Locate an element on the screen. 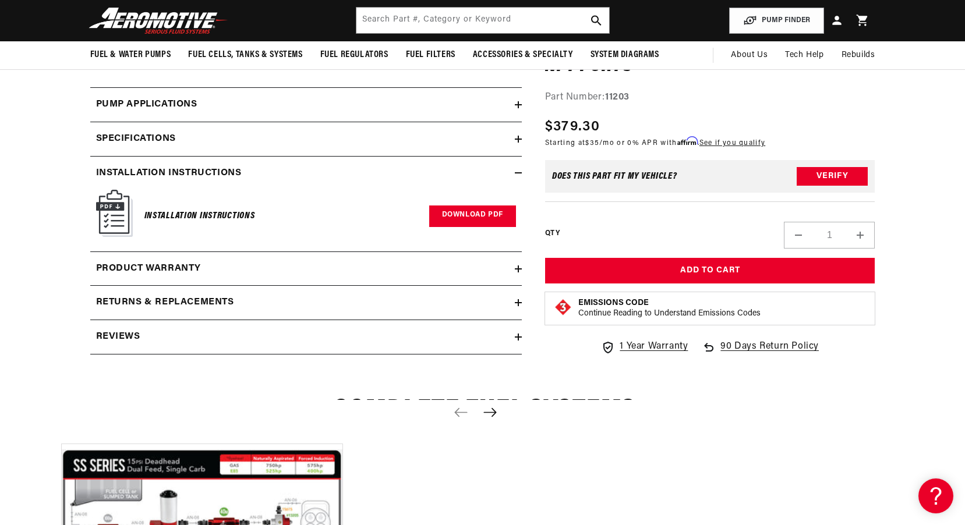 Image resolution: width=965 pixels, height=525 pixels. h2: Installation Instructions is located at coordinates (169, 174).